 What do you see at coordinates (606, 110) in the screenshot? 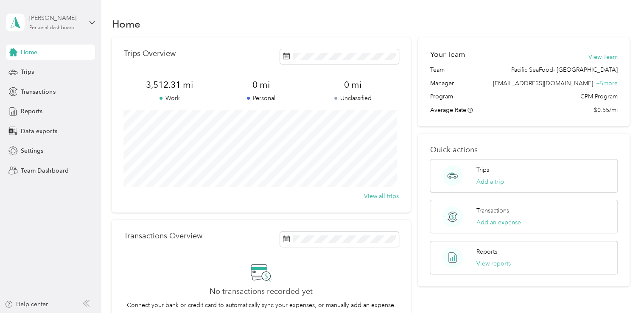
I see `span: $0.55/mi` at bounding box center [606, 110].